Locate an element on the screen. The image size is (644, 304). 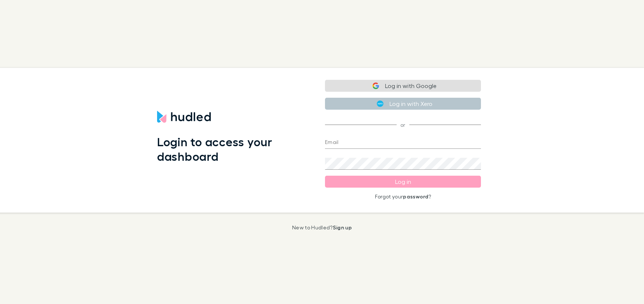
a: password is located at coordinates (416, 196).